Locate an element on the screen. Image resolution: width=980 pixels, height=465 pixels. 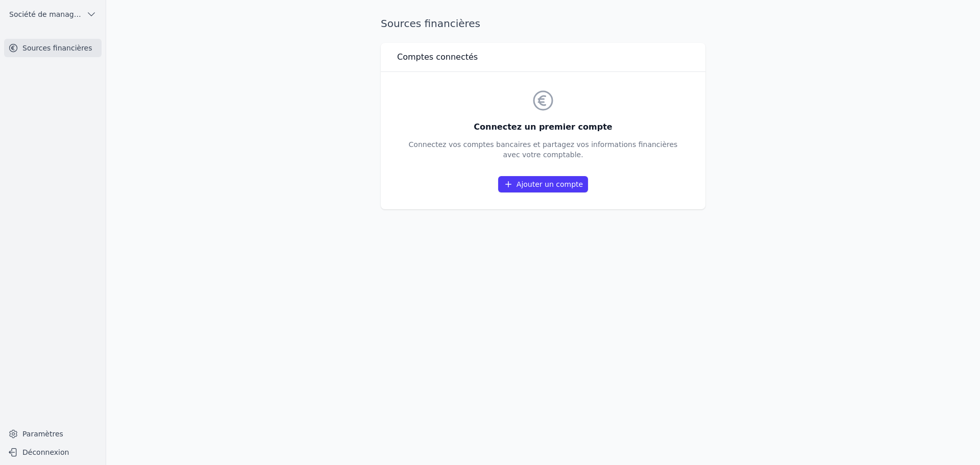
a: Sources financières is located at coordinates (52, 48).